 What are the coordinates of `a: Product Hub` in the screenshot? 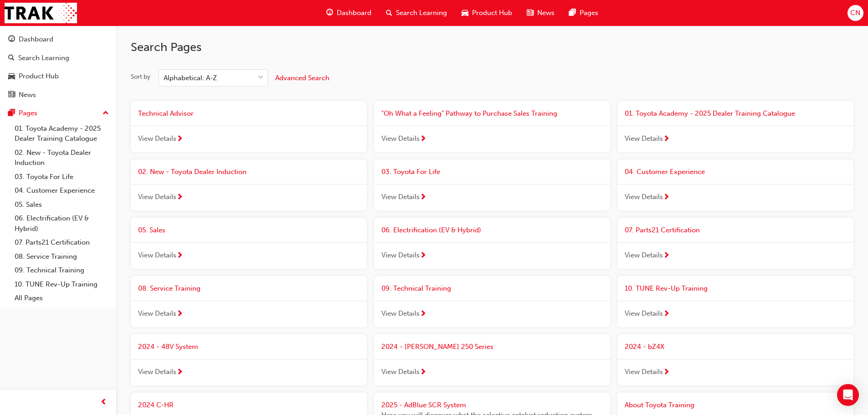 It's located at (58, 76).